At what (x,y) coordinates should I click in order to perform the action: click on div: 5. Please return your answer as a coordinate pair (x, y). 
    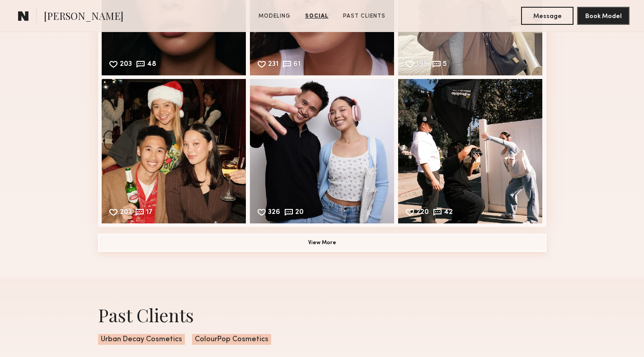
    Looking at the image, I should click on (445, 65).